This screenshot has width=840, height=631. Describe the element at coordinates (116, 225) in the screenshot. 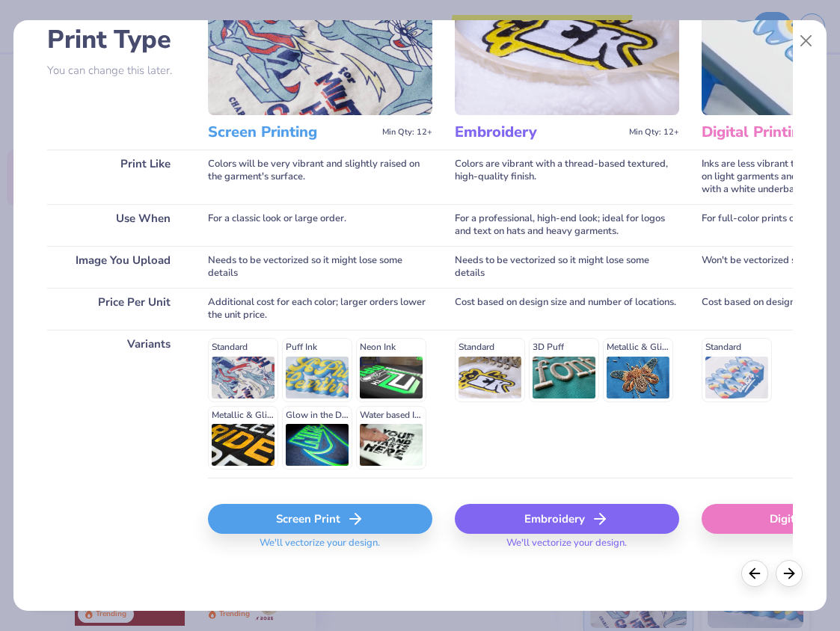

I see `div: Use When` at that location.